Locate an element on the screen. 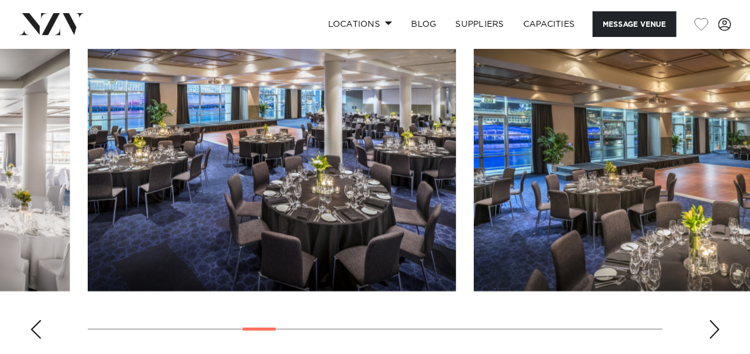  a: Locations is located at coordinates (360, 24).